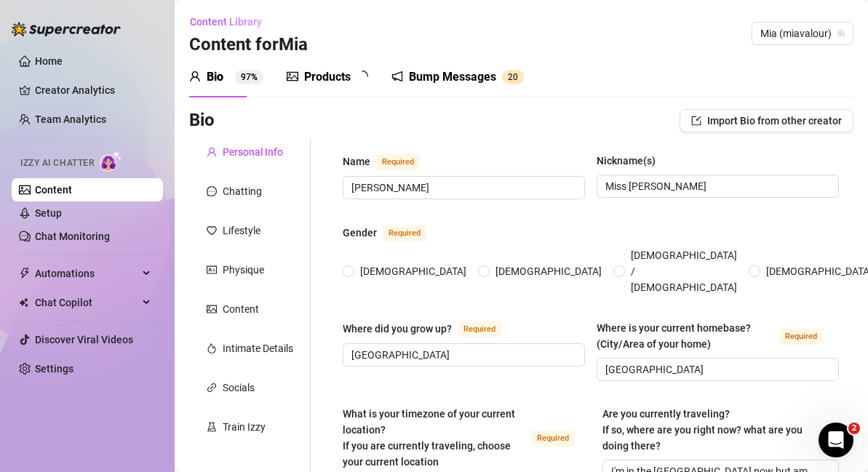 Image resolution: width=868 pixels, height=472 pixels. What do you see at coordinates (231, 21) in the screenshot?
I see `button: Content Library` at bounding box center [231, 21].